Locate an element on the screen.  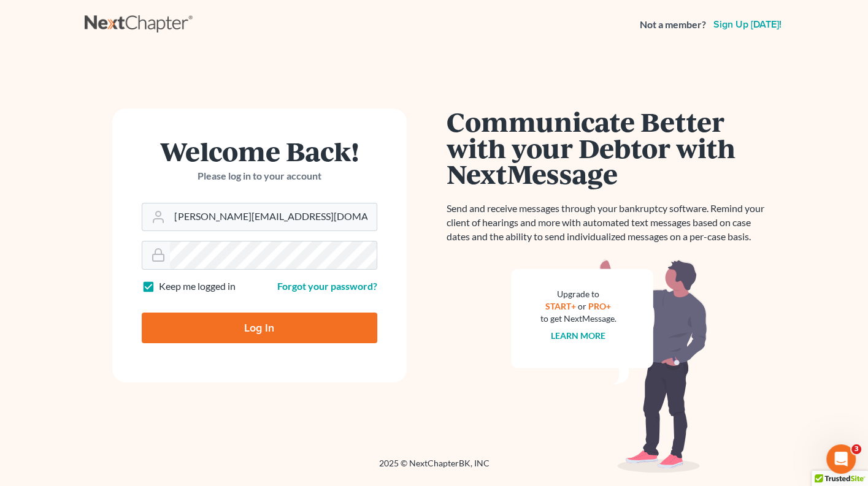
span: 3 is located at coordinates (856, 449).